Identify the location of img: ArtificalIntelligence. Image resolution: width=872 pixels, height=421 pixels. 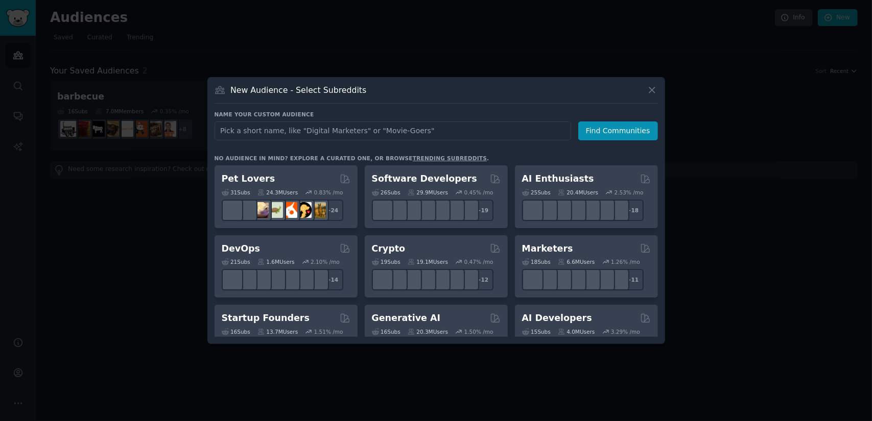
(618, 210).